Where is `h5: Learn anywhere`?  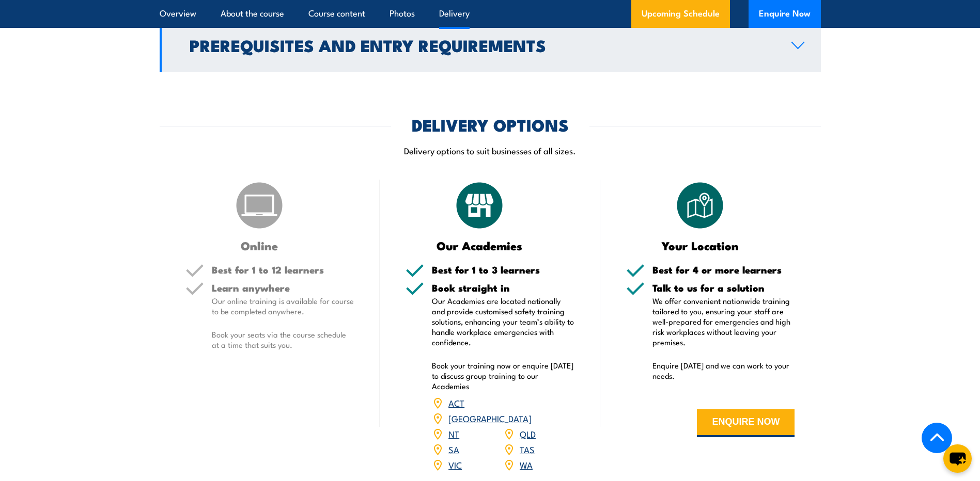 h5: Learn anywhere is located at coordinates (283, 288).